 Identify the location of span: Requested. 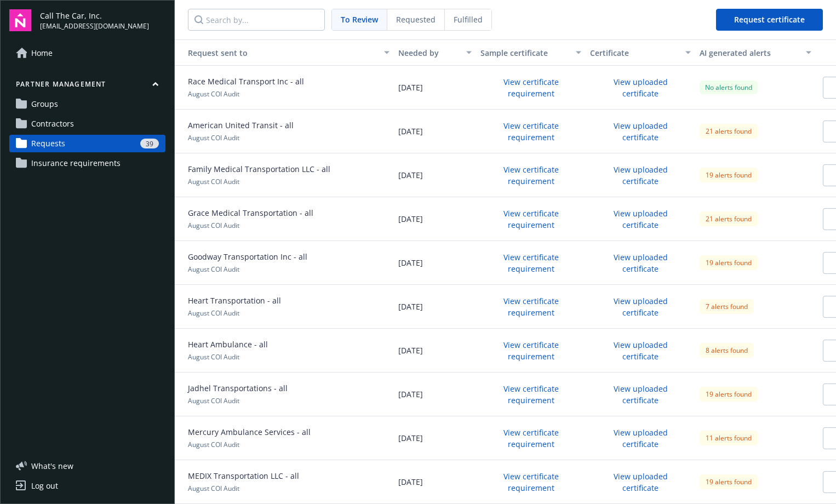
(416, 19).